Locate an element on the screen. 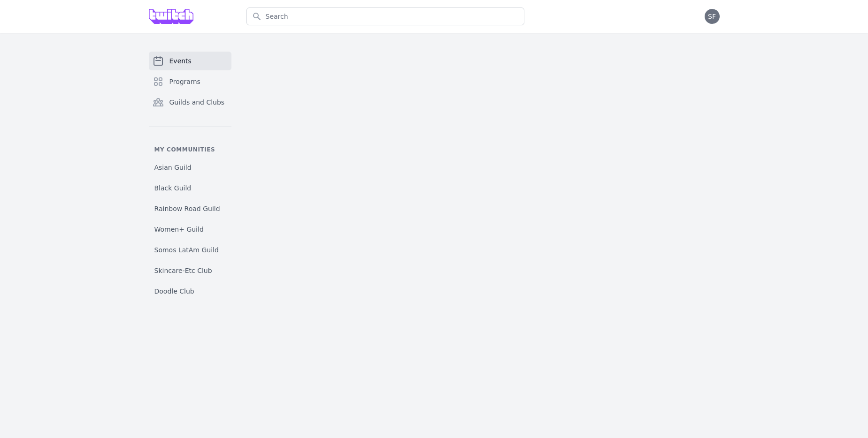 The image size is (868, 438). span: Somos LatAm Guild is located at coordinates (186, 250).